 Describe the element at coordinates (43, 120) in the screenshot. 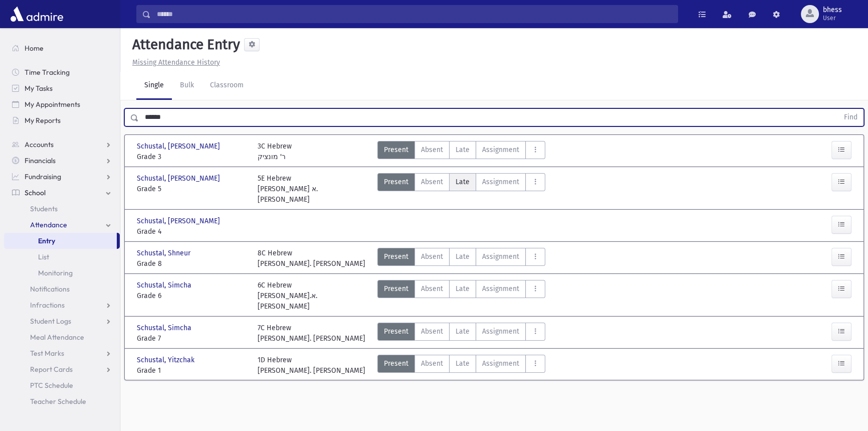

I see `span: My Reports` at that location.